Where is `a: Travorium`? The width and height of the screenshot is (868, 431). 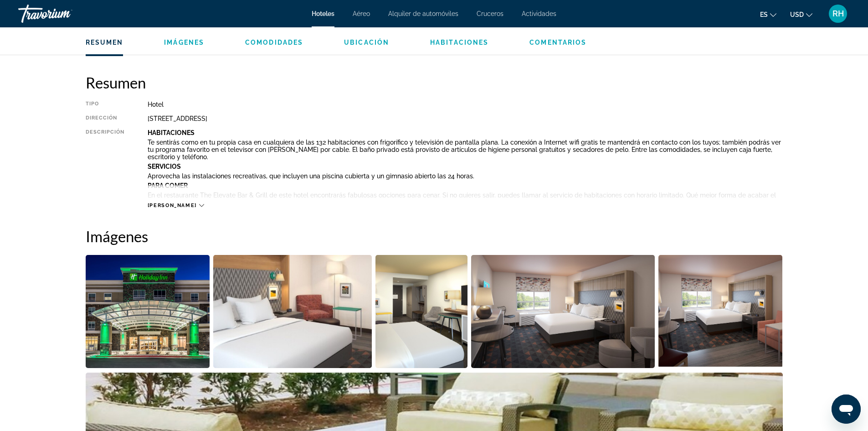
a: Travorium is located at coordinates (64, 14).